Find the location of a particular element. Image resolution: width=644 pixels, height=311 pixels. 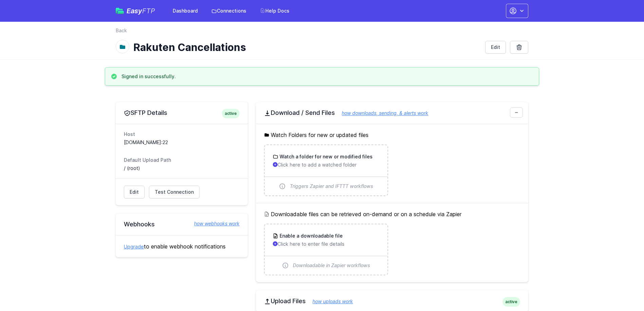

span: Triggers Zapier and IFTTT workflows is located at coordinates (332, 186).